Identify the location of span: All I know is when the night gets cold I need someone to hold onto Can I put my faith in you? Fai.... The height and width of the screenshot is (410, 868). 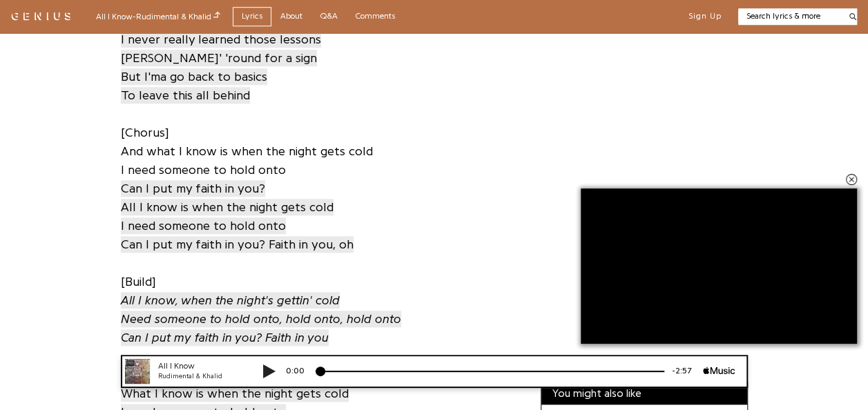
(236, 226).